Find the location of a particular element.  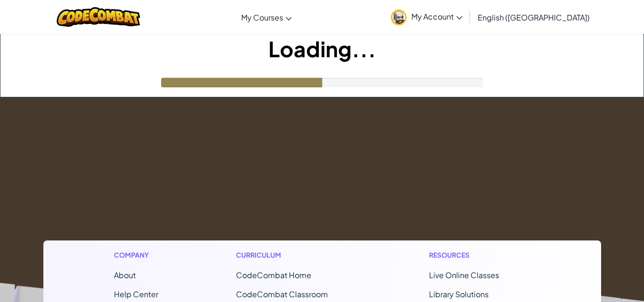

a: My Courses is located at coordinates (267, 17).